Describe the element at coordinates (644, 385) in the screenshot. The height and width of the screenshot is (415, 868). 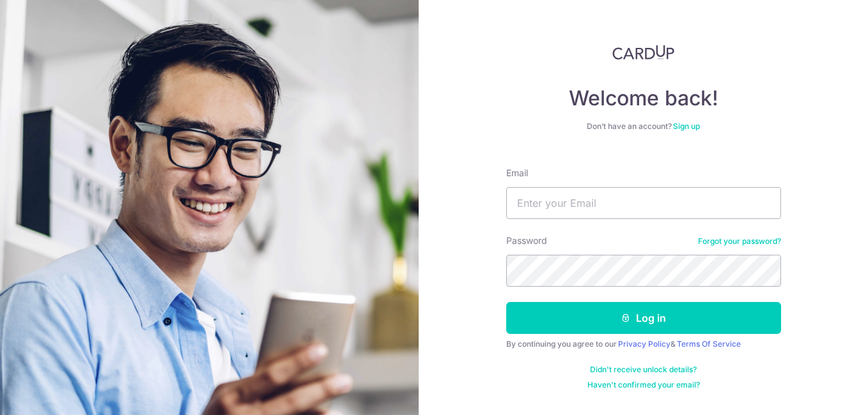
I see `a: Haven't confirmed your email?` at that location.